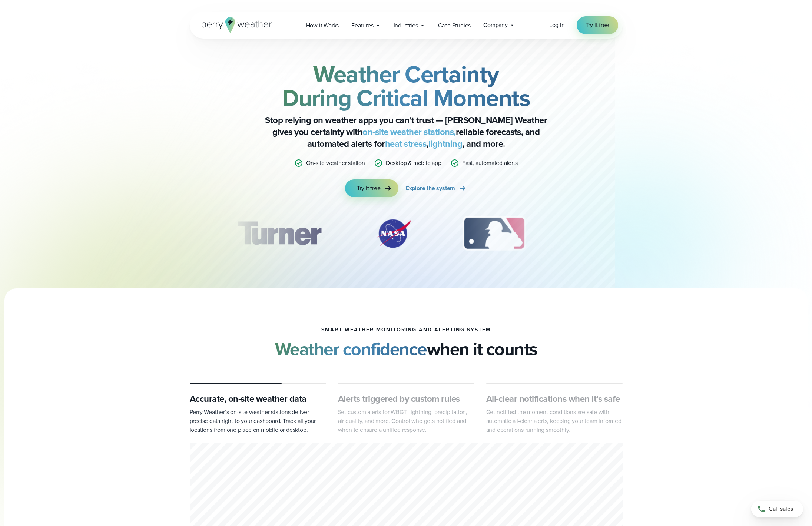 This screenshot has height=526, width=812. I want to click on h3: All-clear notifications when it’s safe, so click(555, 399).